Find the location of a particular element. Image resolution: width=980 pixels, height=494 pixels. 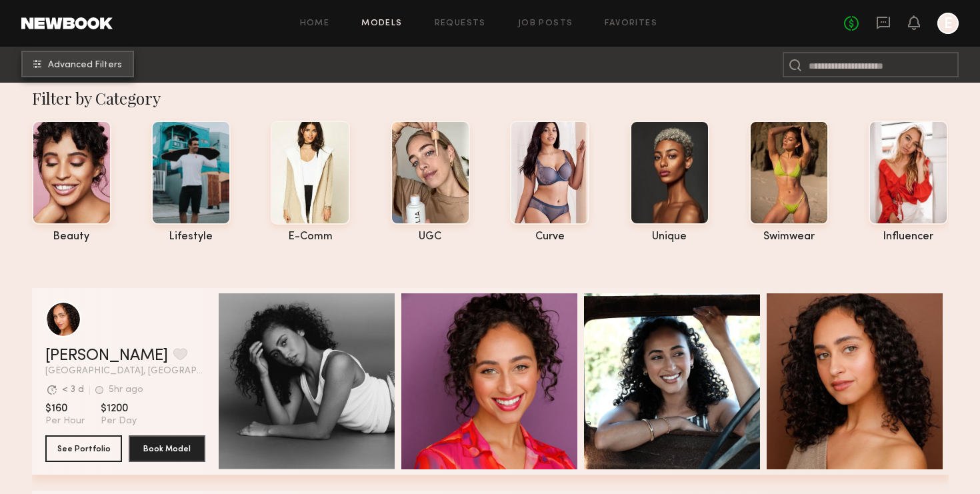

div: UGC is located at coordinates (430, 237).